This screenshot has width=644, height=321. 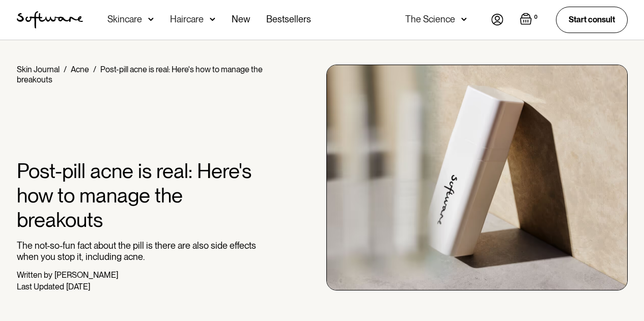 I want to click on a: Skin Journal, so click(x=38, y=69).